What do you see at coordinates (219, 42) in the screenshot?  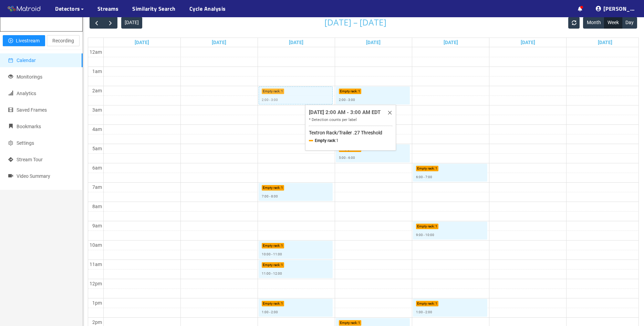 I see `a: Go to September 22, 2025` at bounding box center [219, 42].